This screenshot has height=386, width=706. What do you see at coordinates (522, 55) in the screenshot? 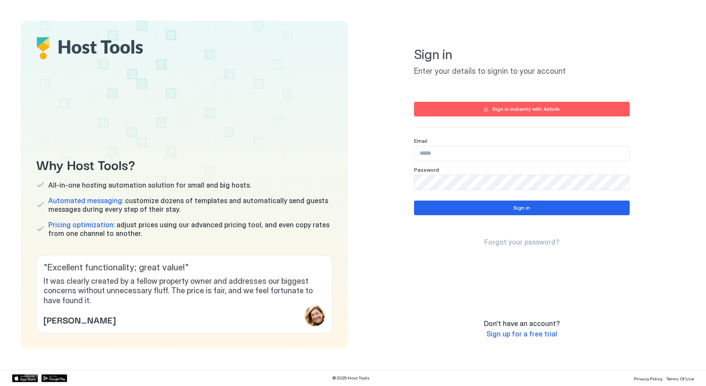
I see `span: Sign in` at bounding box center [522, 55].